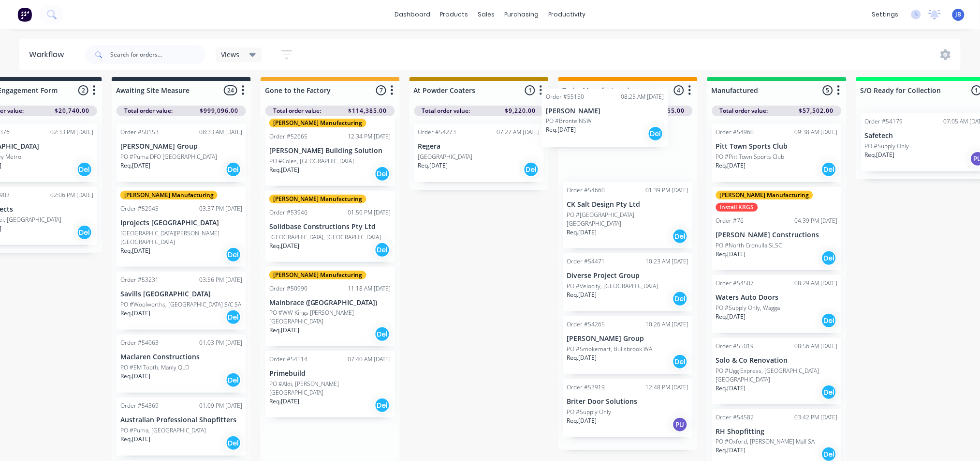 The width and height of the screenshot is (980, 461). I want to click on div: settings, so click(886, 15).